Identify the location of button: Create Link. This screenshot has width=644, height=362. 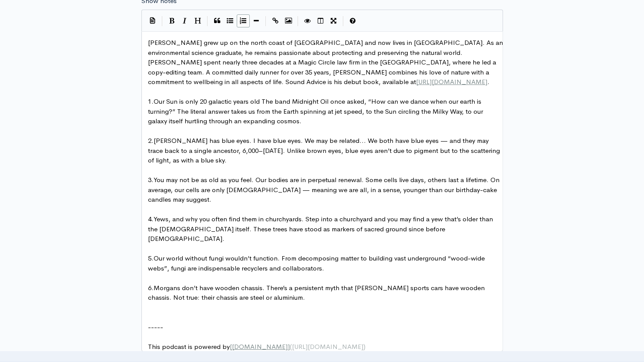
(275, 21).